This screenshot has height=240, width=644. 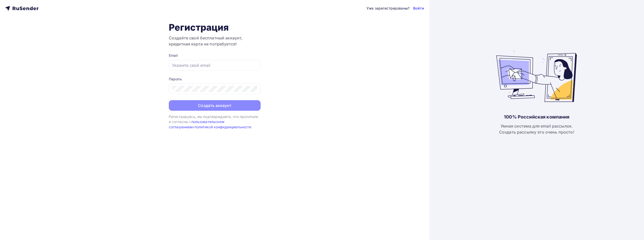 I want to click on h1: Регистрация, so click(x=215, y=27).